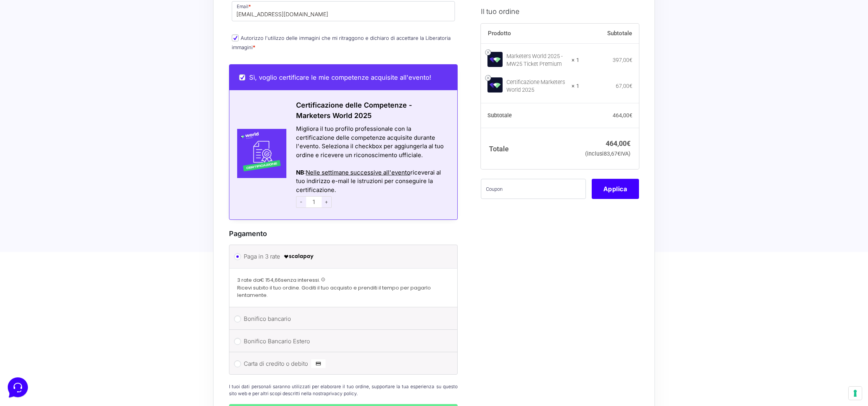 The width and height of the screenshot is (868, 406). What do you see at coordinates (494, 85) in the screenshot?
I see `img: Certificazione Marketers World 2025` at bounding box center [494, 85].